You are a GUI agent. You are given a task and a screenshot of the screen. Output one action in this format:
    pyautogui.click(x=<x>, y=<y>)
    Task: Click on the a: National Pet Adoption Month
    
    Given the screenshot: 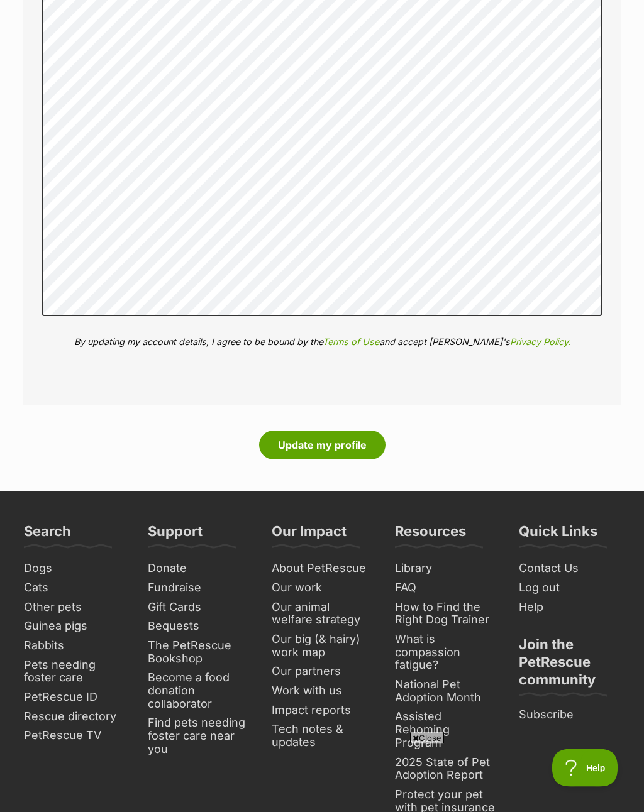 What is the action you would take?
    pyautogui.click(x=445, y=691)
    